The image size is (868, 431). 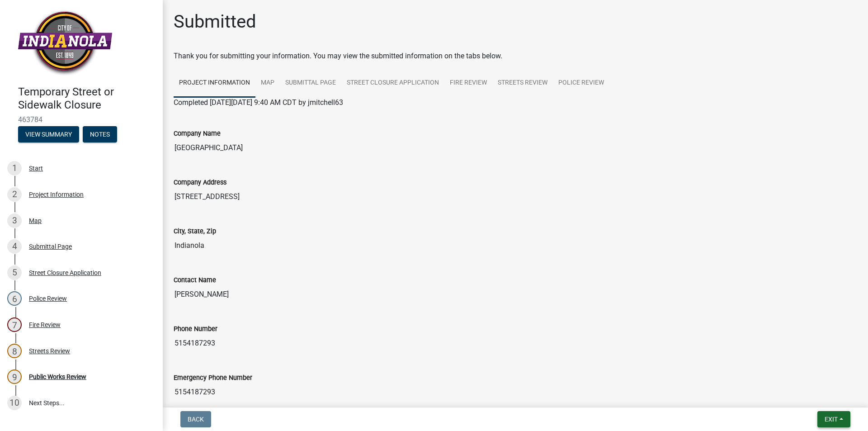 I want to click on button: Exit, so click(x=834, y=419).